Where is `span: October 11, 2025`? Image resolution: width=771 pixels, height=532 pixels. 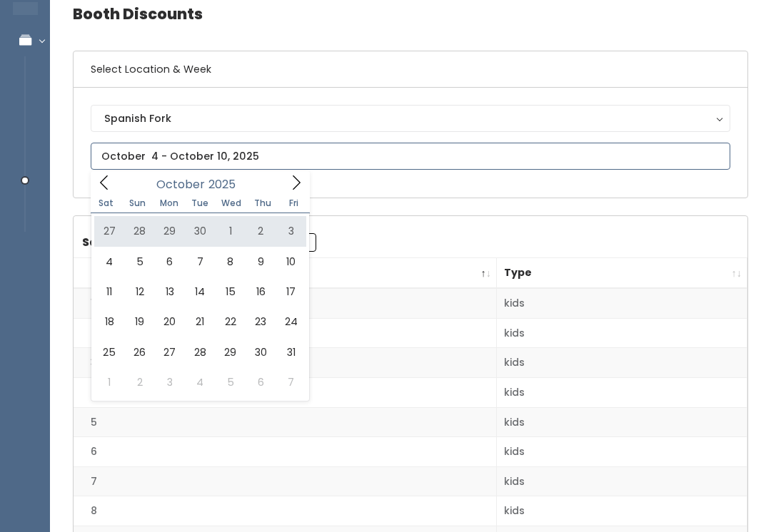 span: October 11, 2025 is located at coordinates (109, 291).